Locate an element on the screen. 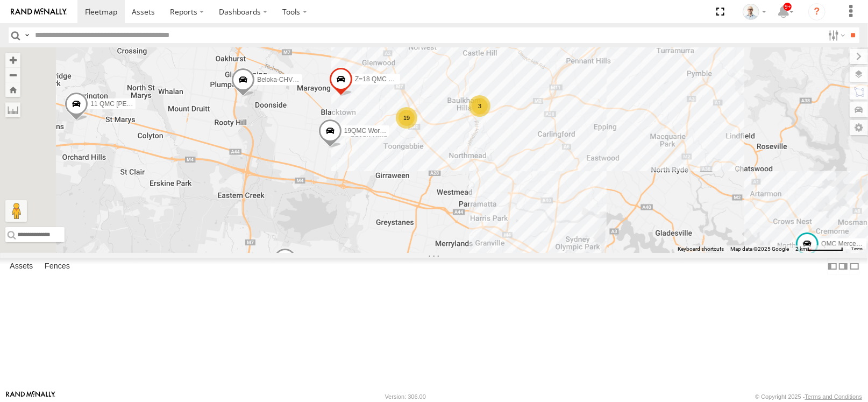 The height and width of the screenshot is (402, 868). label: Assets is located at coordinates (21, 266).